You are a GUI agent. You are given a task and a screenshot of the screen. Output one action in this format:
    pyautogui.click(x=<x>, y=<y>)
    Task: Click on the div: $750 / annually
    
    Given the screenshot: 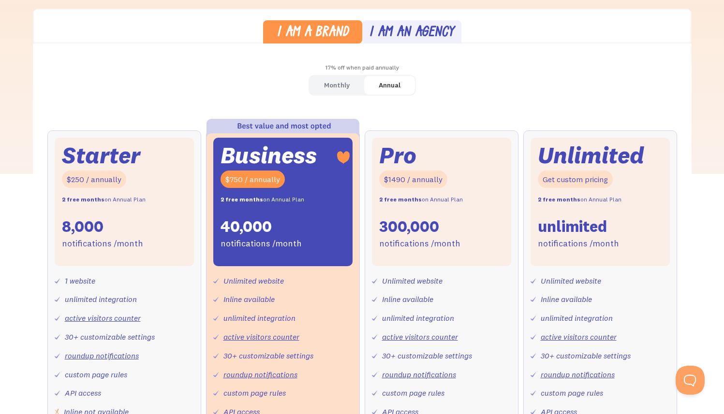 What is the action you would take?
    pyautogui.click(x=252, y=179)
    